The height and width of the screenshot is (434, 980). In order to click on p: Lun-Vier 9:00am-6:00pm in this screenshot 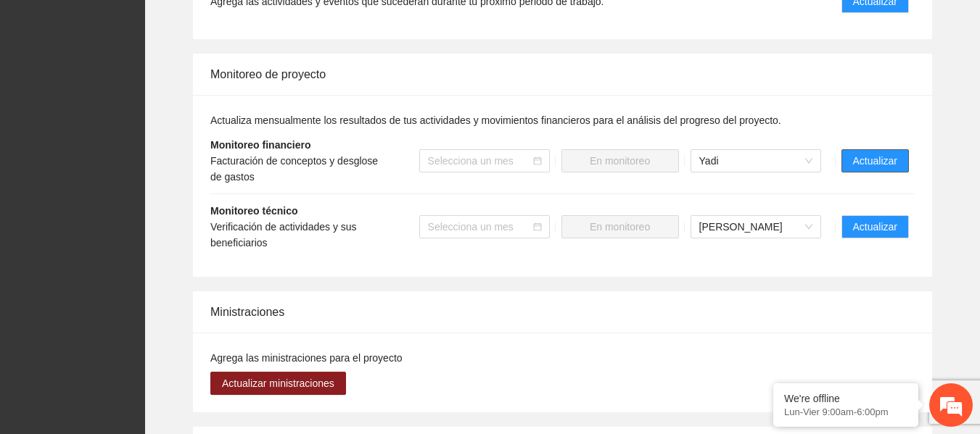, I will do `click(846, 411)`.